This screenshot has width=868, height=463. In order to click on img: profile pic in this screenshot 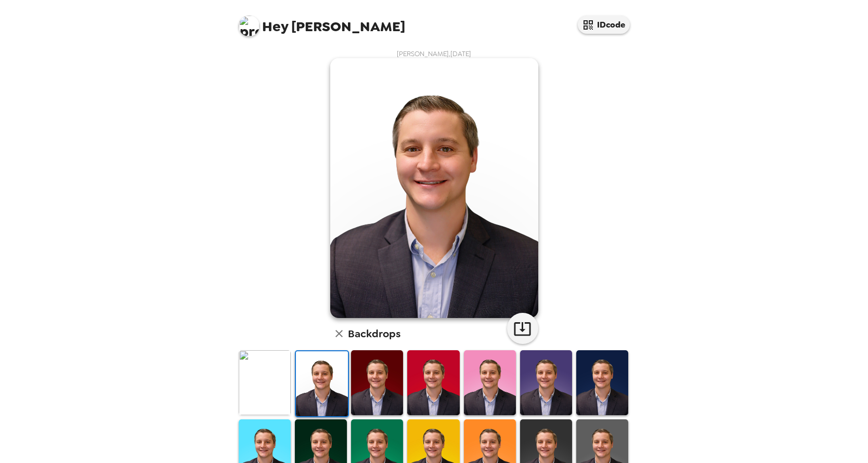, I will do `click(249, 26)`.